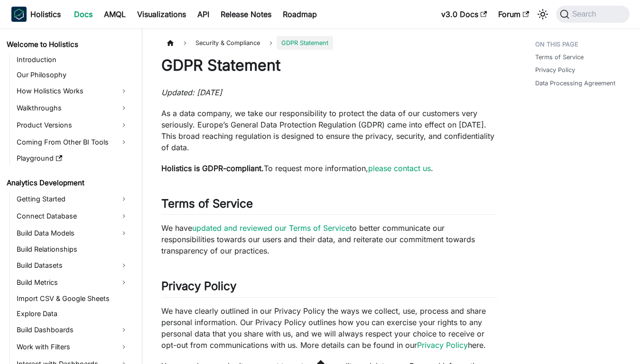  What do you see at coordinates (399, 168) in the screenshot?
I see `a: please contact us` at bounding box center [399, 168].